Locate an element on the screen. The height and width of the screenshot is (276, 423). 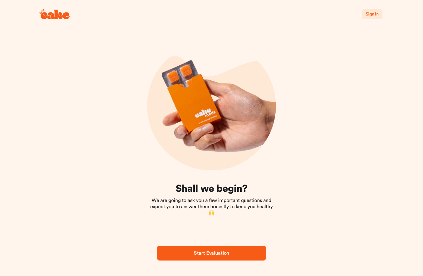
button: Start Evaluation is located at coordinates (211, 253).